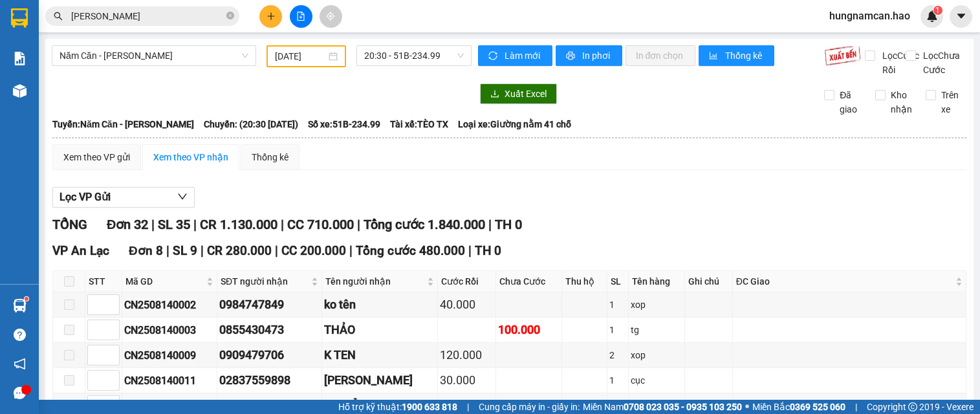  I want to click on td: 0909479706, so click(270, 355).